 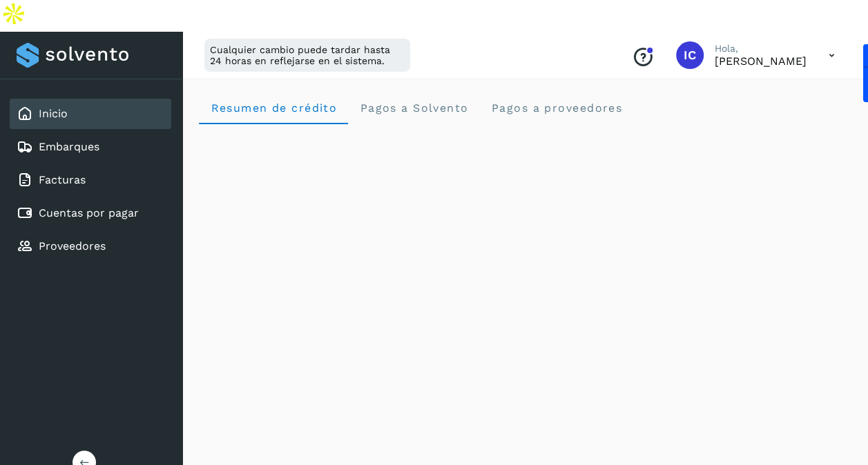 What do you see at coordinates (761, 49) in the screenshot?
I see `p: Hola,` at bounding box center [761, 49].